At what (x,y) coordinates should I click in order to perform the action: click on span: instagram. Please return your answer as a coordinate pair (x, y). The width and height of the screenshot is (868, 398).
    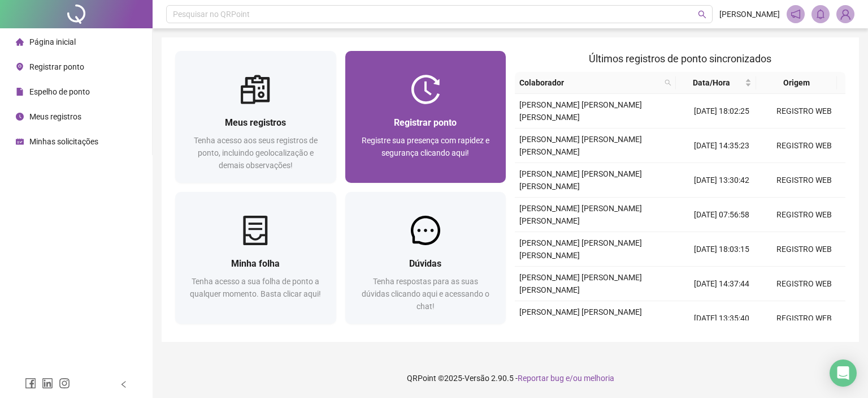
    Looking at the image, I should click on (64, 383).